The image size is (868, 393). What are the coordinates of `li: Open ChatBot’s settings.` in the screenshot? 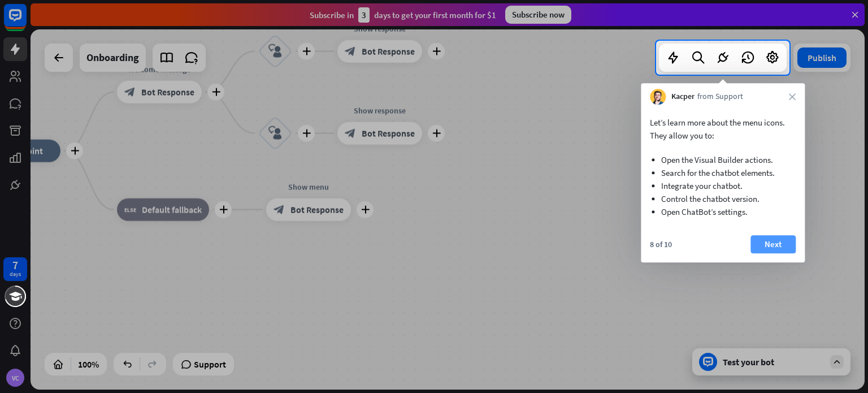 It's located at (723, 211).